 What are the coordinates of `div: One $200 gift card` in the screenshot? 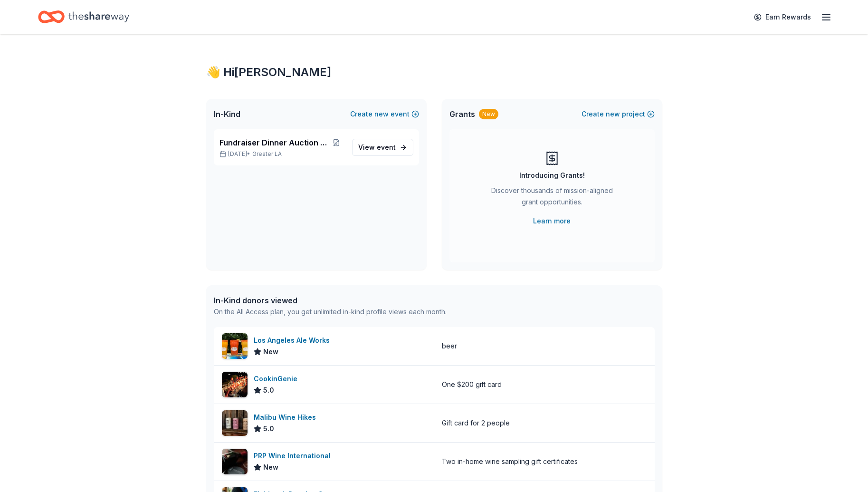 It's located at (472, 384).